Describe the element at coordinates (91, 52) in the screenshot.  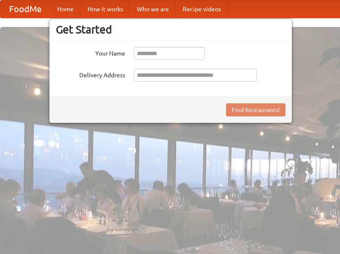
I see `label: Your Name` at that location.